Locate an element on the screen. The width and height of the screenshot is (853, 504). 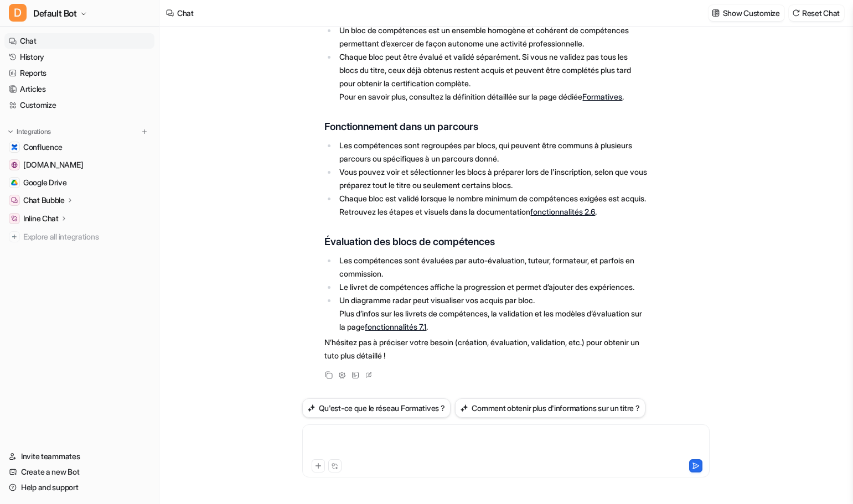
img: reset is located at coordinates (796, 13).